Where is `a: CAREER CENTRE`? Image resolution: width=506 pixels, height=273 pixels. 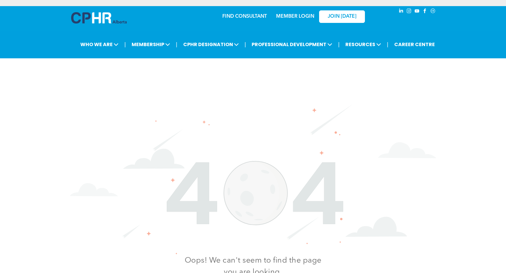
a: CAREER CENTRE is located at coordinates (414, 44).